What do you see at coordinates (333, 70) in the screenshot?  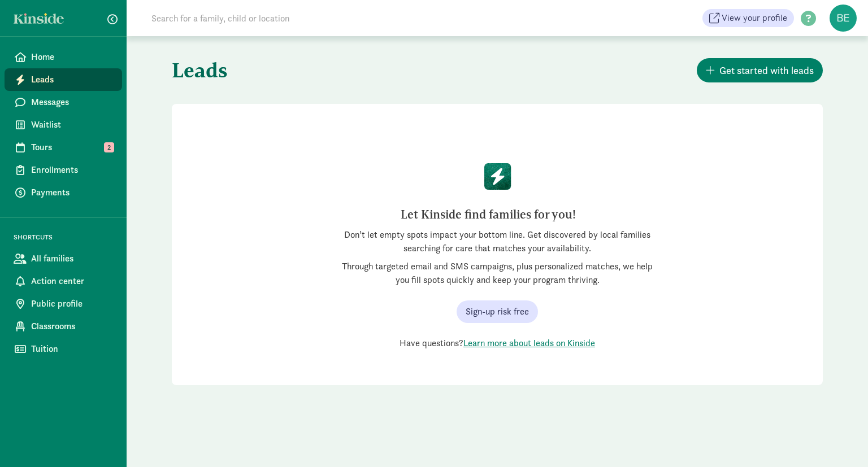 I see `h1: Leads` at bounding box center [333, 70].